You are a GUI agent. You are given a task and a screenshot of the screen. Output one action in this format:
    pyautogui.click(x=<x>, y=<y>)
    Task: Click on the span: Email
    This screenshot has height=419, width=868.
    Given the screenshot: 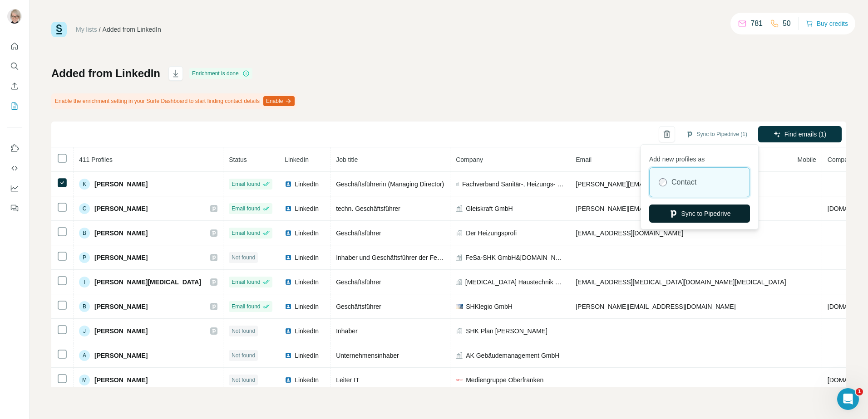 What is the action you would take?
    pyautogui.click(x=583, y=159)
    